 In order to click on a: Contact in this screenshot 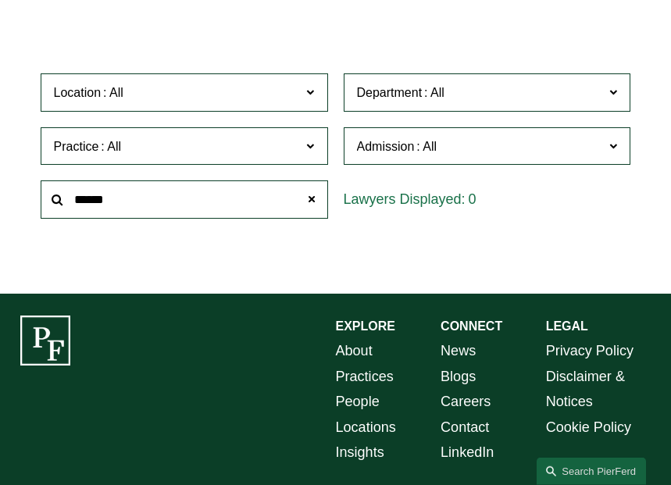, I will do `click(465, 427)`.